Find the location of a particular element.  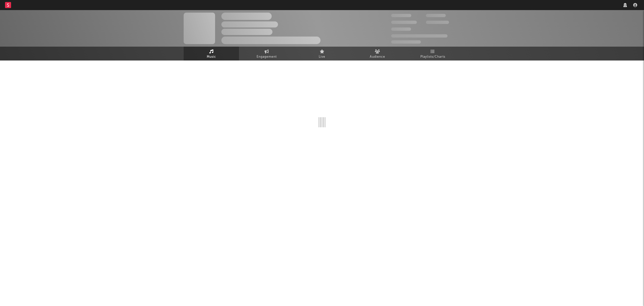

a: Live is located at coordinates (322, 54).